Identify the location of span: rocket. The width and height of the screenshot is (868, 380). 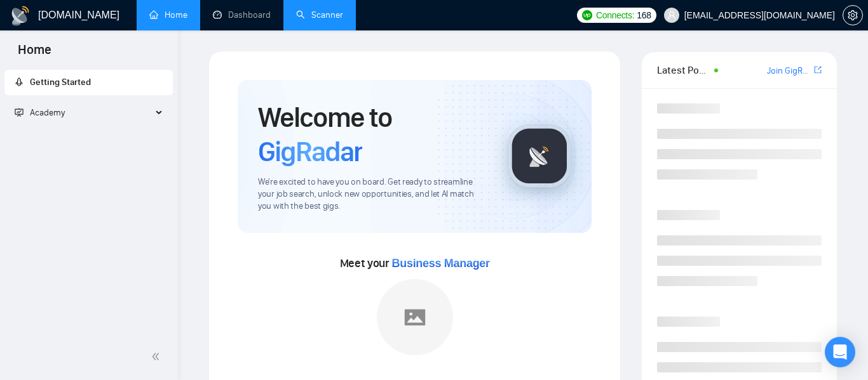
(19, 82).